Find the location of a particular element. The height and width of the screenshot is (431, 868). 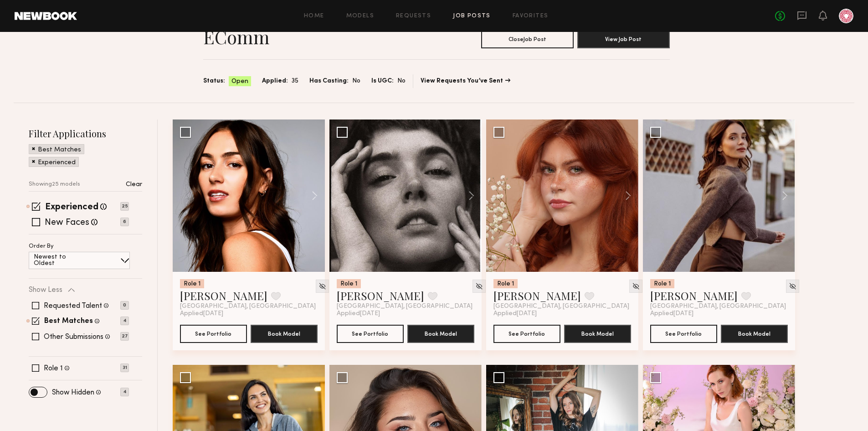

a: View Requests You’ve Sent is located at coordinates (465, 81).